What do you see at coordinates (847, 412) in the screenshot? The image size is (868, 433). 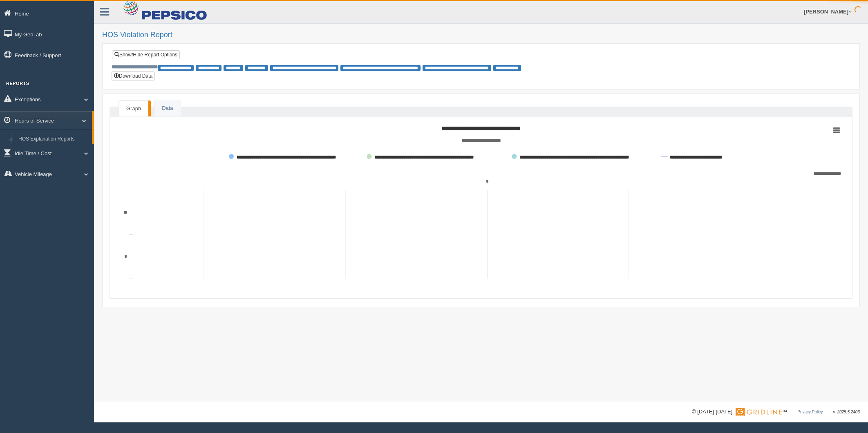 I see `span: v. 2025.5.2403` at bounding box center [847, 412].